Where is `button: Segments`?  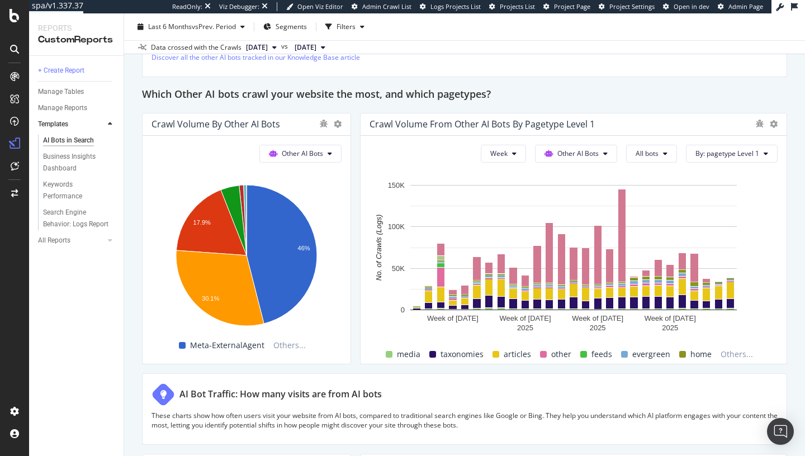
button: Segments is located at coordinates (285, 27).